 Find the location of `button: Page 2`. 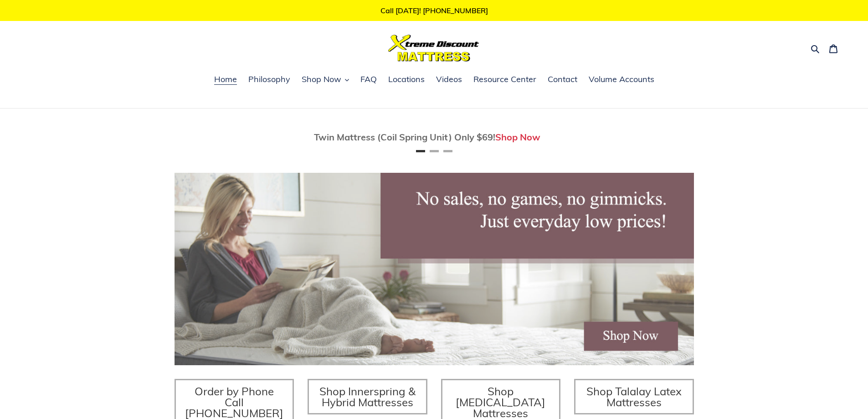

button: Page 2 is located at coordinates (434, 151).